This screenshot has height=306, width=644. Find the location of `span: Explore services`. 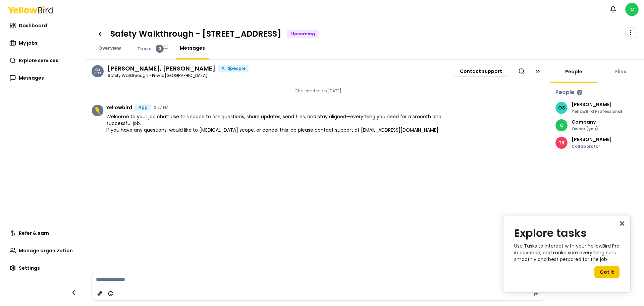

span: Explore services is located at coordinates (39, 61).